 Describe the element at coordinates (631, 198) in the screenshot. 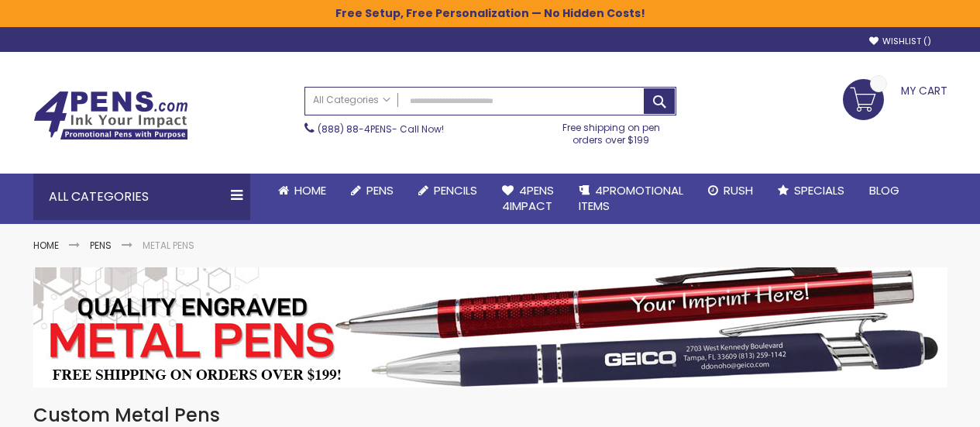

I see `span: 4PROMOTIONAL ITEMS` at that location.